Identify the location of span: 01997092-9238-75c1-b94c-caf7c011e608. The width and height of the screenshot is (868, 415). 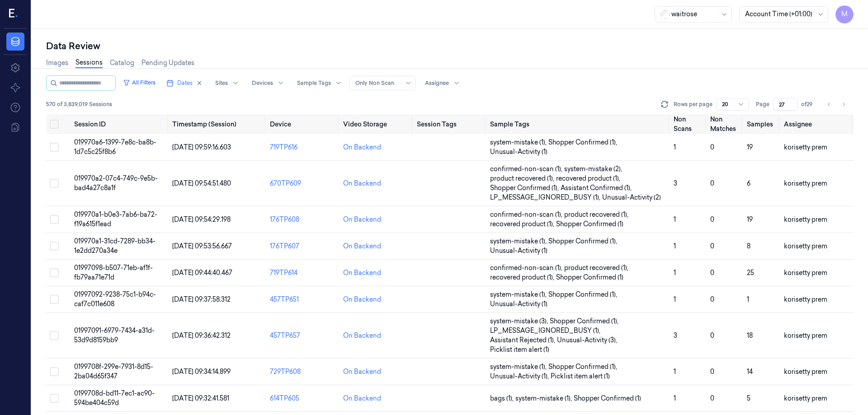
(115, 299).